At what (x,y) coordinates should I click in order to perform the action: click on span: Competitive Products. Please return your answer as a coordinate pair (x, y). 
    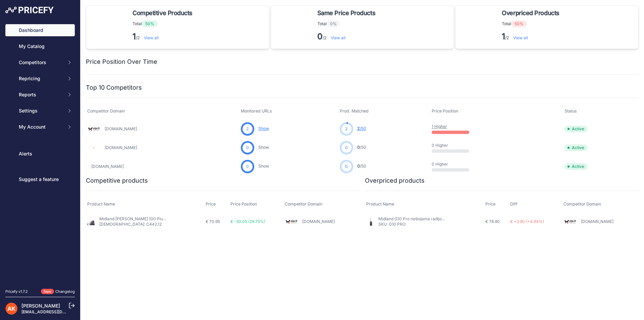
    Looking at the image, I should click on (162, 13).